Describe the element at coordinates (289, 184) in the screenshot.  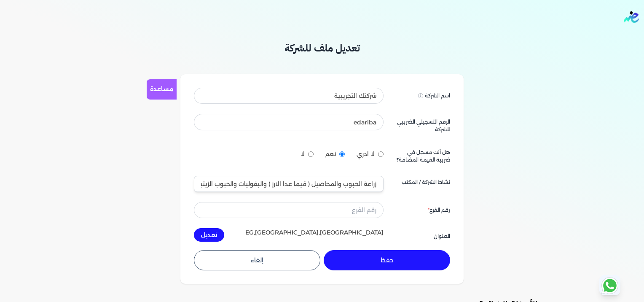
I see `button: اختار نشاط شركتك / مكتبك` at that location.